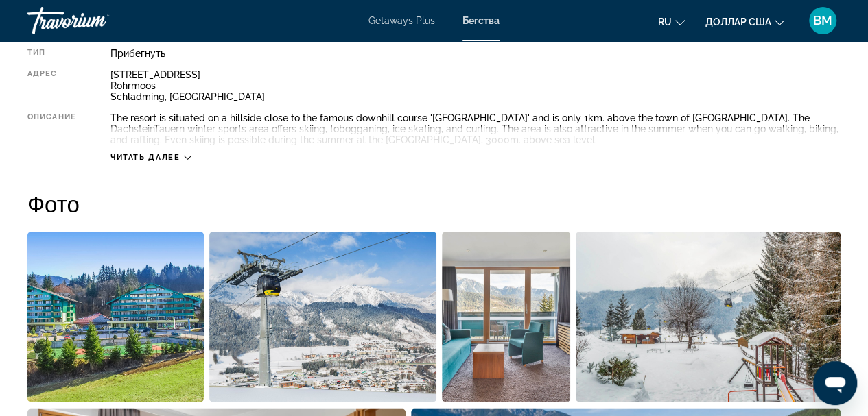 The width and height of the screenshot is (868, 416). What do you see at coordinates (481, 21) in the screenshot?
I see `a: Бегства` at bounding box center [481, 21].